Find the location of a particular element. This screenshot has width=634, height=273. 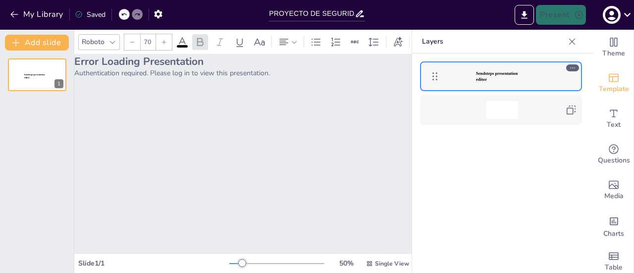

span: Questions is located at coordinates (613, 160).